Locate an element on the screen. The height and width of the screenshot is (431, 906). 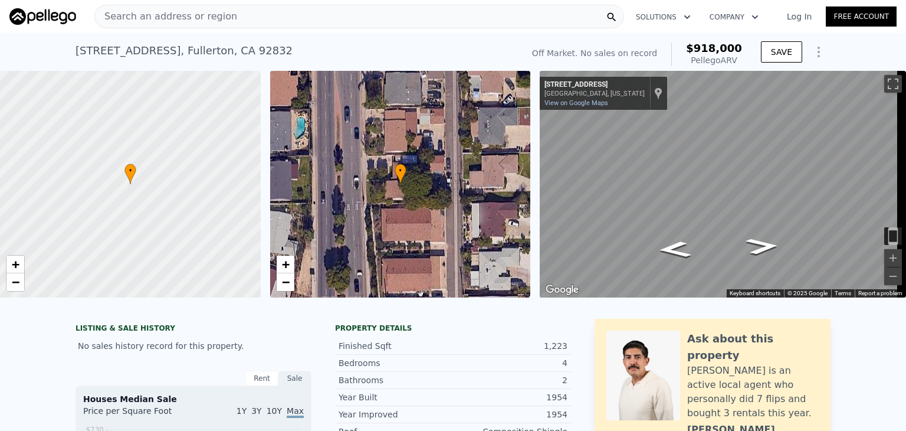
div: Property details is located at coordinates (453, 328).